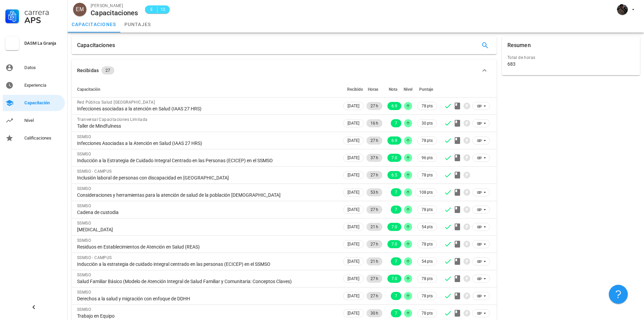  What do you see at coordinates (426, 89) in the screenshot?
I see `th: Puntaje` at bounding box center [426, 89].